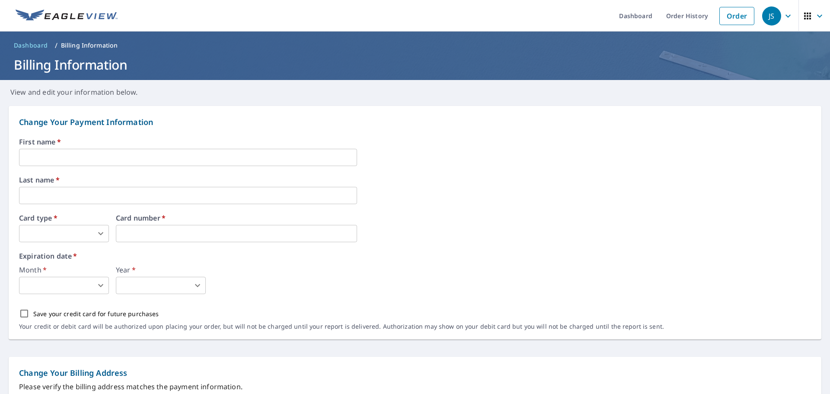 This screenshot has width=830, height=394. Describe the element at coordinates (341, 326) in the screenshot. I see `p: Your credit or debit card will be authorized upon placing your order, but will not be charged unt...` at that location.